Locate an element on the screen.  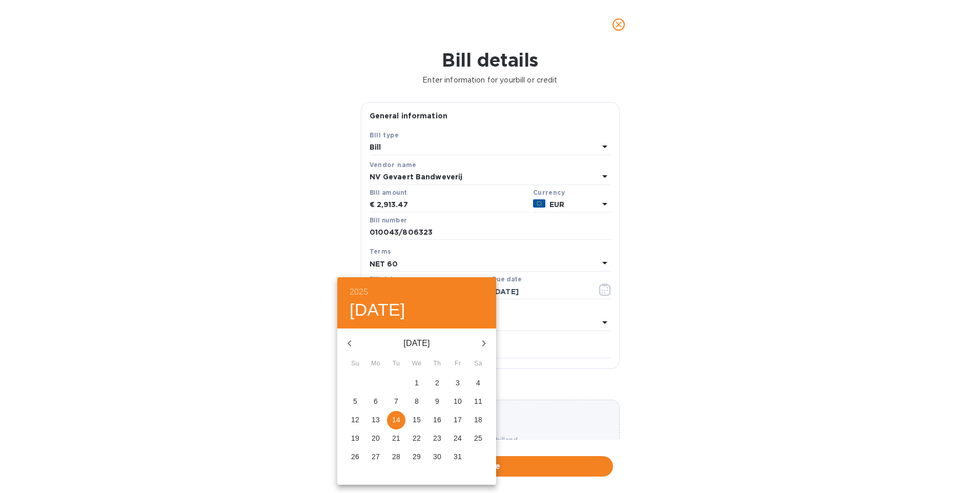
button: 4 is located at coordinates (478, 383).